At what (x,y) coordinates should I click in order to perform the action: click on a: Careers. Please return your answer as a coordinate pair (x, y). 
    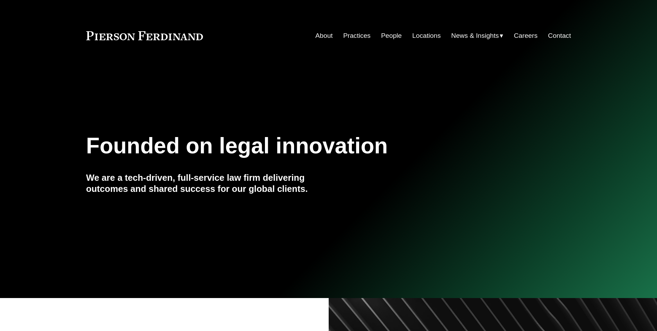
    Looking at the image, I should click on (526, 36).